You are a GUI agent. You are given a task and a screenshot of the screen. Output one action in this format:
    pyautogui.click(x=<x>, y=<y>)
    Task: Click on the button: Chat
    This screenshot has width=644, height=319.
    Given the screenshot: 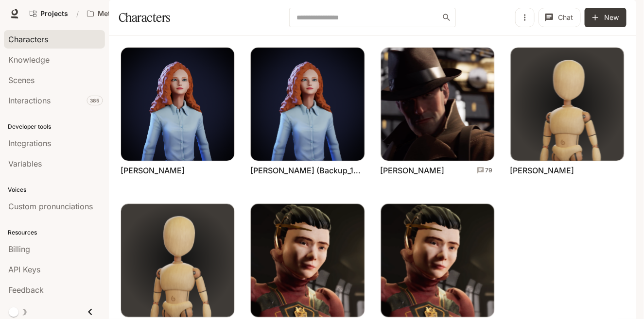 What is the action you would take?
    pyautogui.click(x=559, y=17)
    